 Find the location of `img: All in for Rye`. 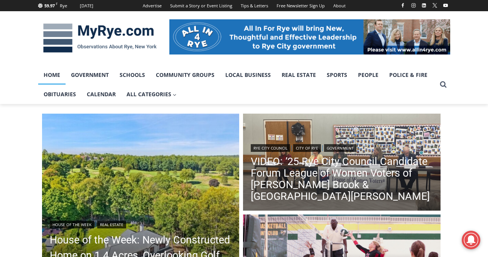

img: All in for Rye is located at coordinates (310, 37).